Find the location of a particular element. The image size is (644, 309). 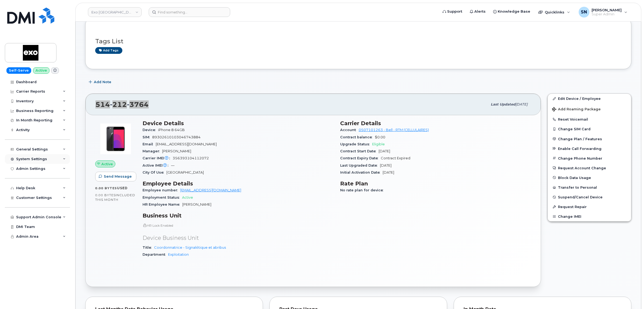

span: Employee number is located at coordinates (162, 190).